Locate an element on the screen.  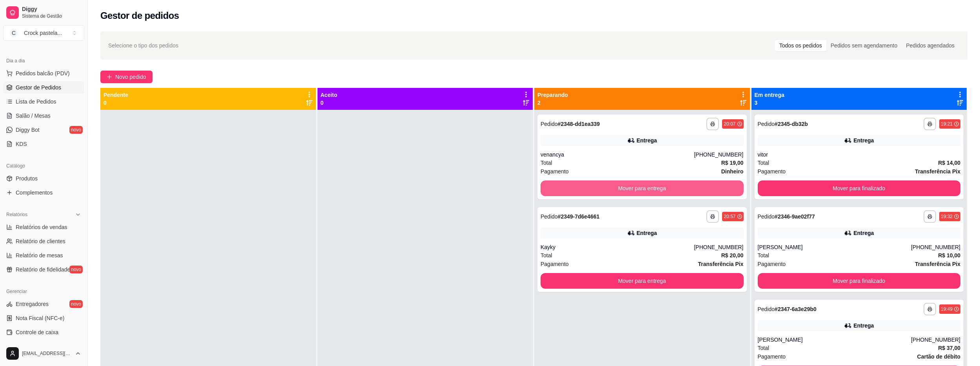
span: Pedidos balcão (PDV) is located at coordinates (43, 73).